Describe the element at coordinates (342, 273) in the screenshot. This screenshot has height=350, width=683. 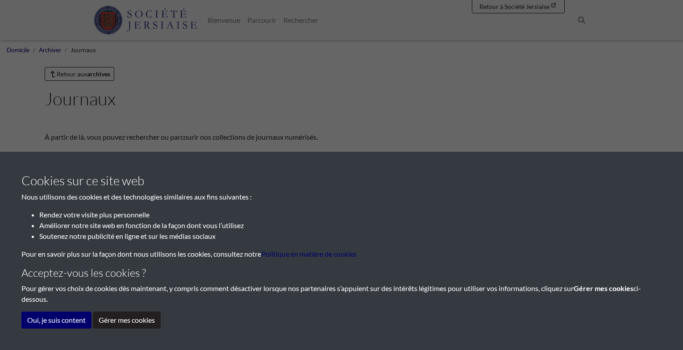
I see `h4: Acceptez-vous les cookies ?` at that location.